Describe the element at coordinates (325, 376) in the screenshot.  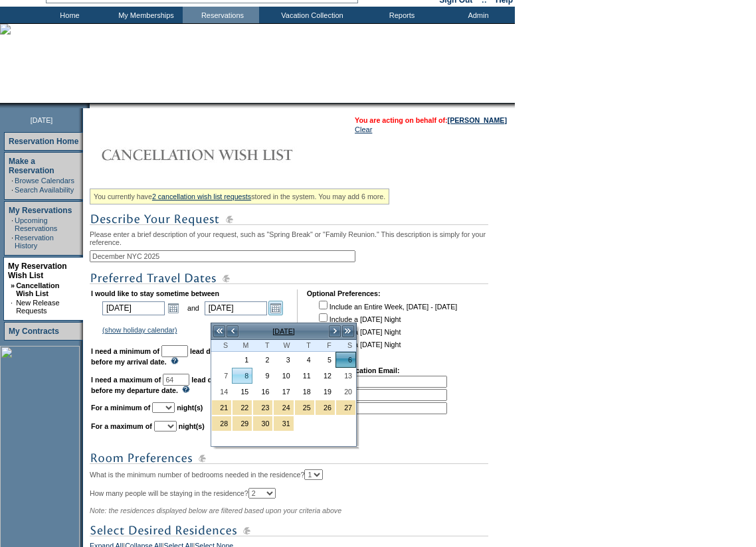
I see `a: 12` at that location.